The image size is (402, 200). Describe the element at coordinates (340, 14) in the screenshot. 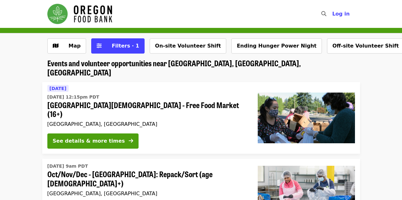

I see `span: Log in` at that location.